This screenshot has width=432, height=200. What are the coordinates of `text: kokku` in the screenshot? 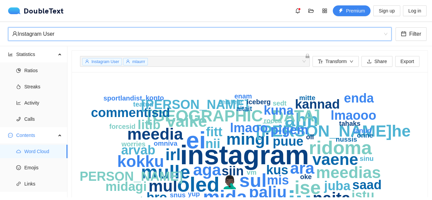 It's located at (140, 161).